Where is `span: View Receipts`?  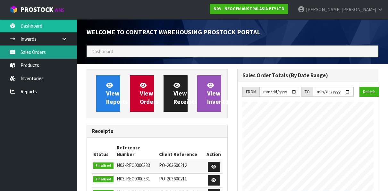
span: View Receipts is located at coordinates (185, 93).